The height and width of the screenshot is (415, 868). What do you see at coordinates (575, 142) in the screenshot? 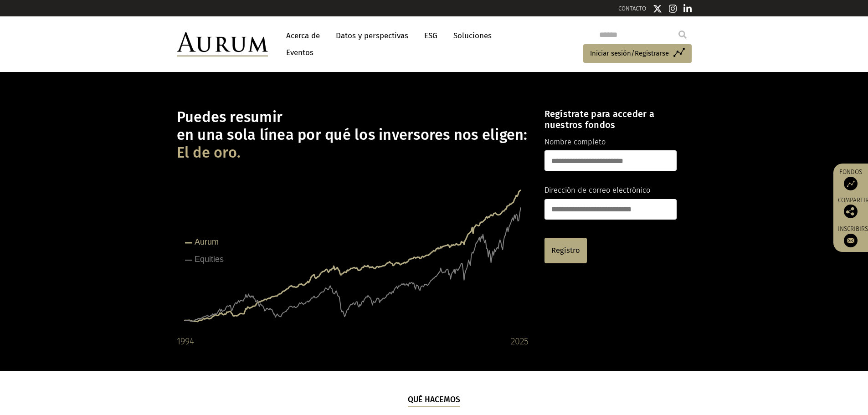
I see `font: Nombre completo` at bounding box center [575, 142].